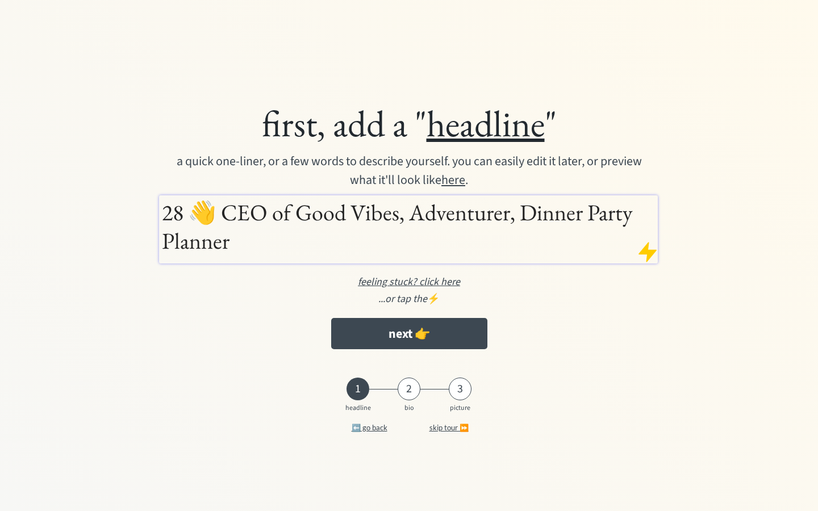 Image resolution: width=818 pixels, height=511 pixels. I want to click on em: ...or tap the, so click(403, 299).